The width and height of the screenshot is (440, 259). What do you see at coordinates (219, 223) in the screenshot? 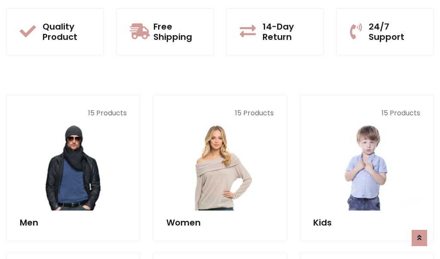
I see `h5: Women` at bounding box center [219, 223].